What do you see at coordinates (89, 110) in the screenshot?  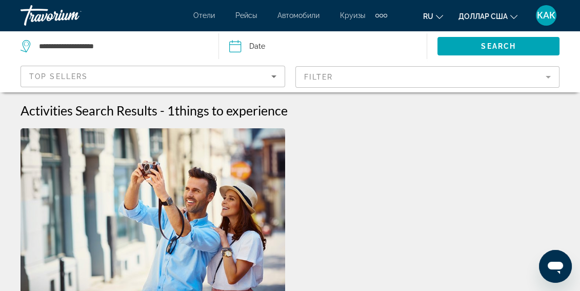 I see `h1: Activities Search Results` at bounding box center [89, 110].